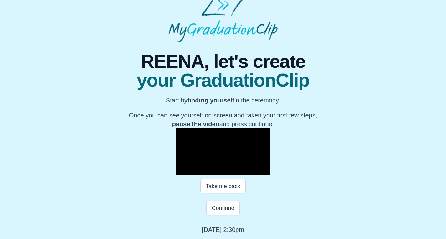 This screenshot has height=239, width=446. What do you see at coordinates (196, 124) in the screenshot?
I see `b: pause the video` at bounding box center [196, 124].